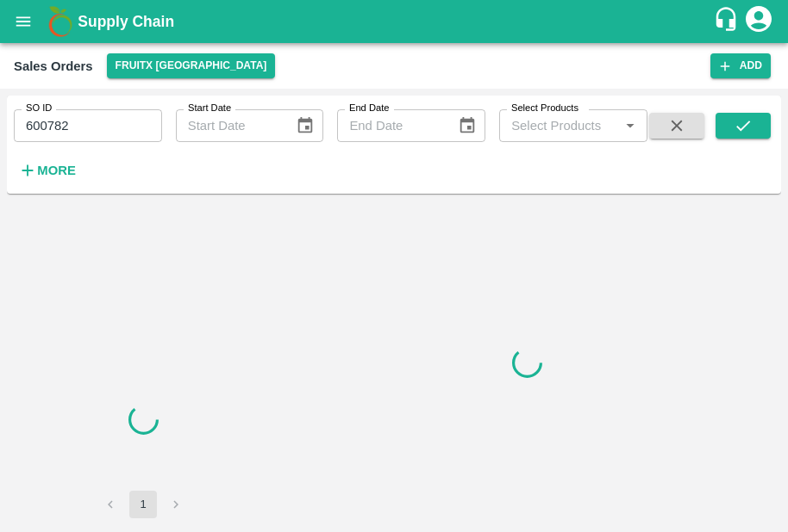  I want to click on button: Open, so click(631, 126).